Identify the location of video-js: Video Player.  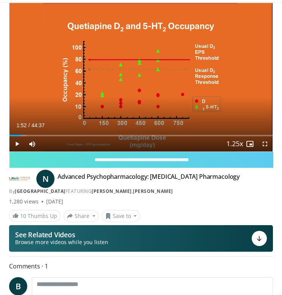
(141, 77).